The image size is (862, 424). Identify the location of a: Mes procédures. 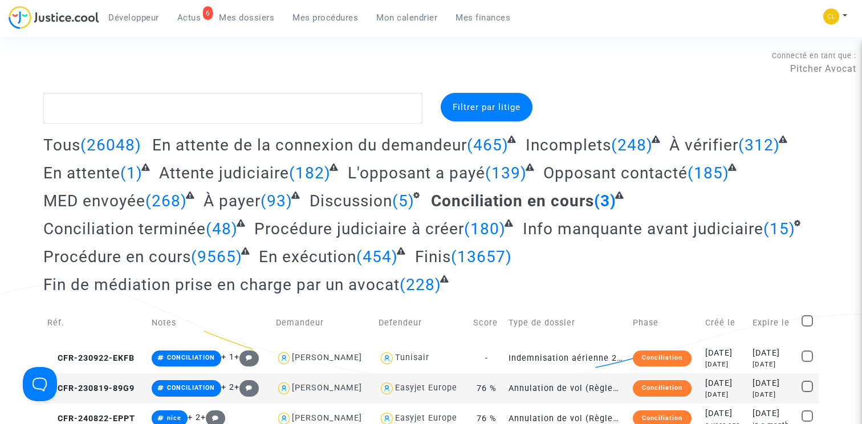
(325, 18).